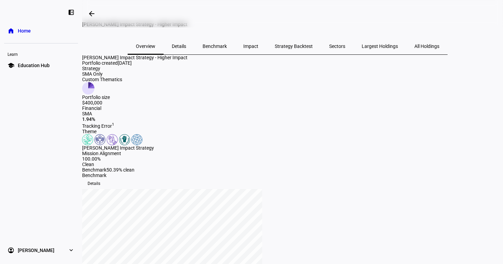 This screenshot has width=503, height=264. Describe the element at coordinates (98, 126) in the screenshot. I see `span: Tracking Error` at that location.